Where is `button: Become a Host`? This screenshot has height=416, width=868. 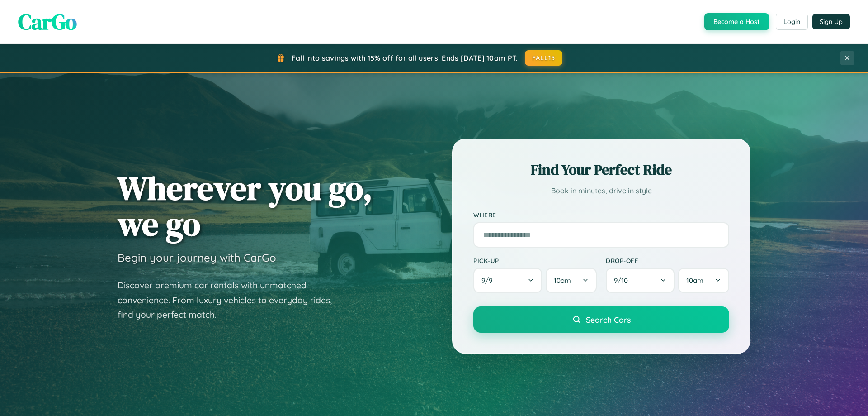 button: Become a Host is located at coordinates (737, 21).